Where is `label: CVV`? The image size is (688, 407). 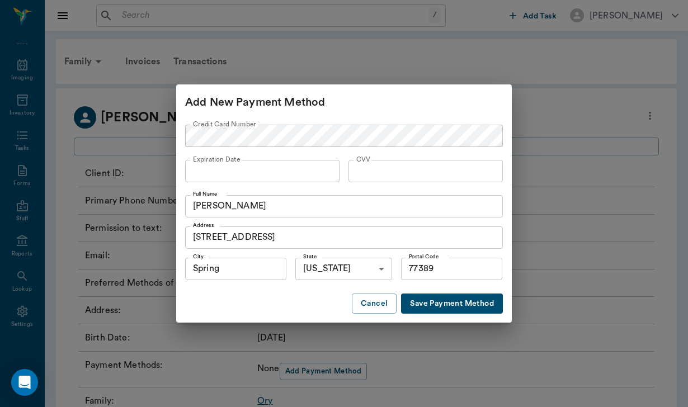 label: CVV is located at coordinates (364, 160).